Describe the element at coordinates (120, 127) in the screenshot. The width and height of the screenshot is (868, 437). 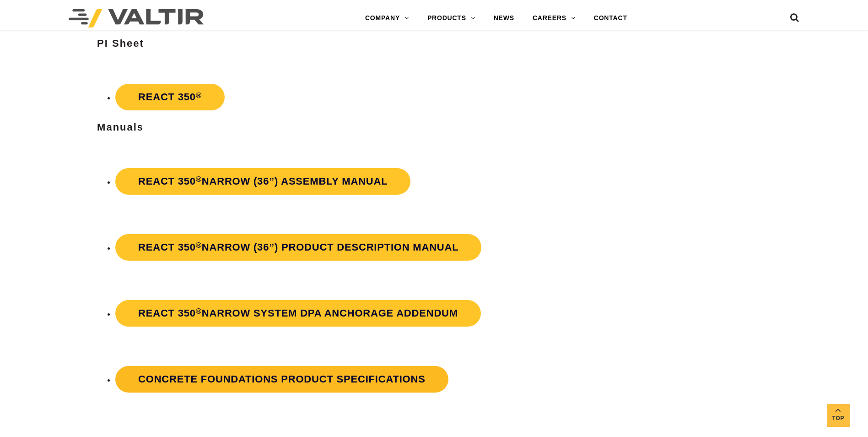
I see `strong: Manuals` at that location.